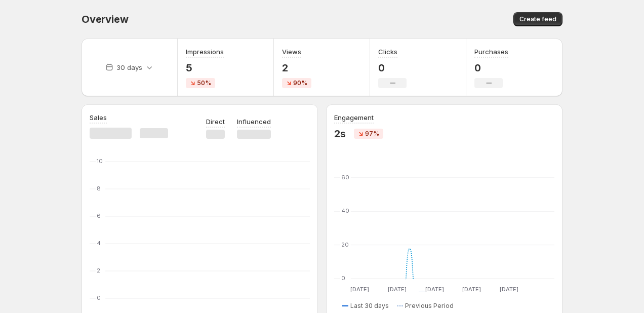  I want to click on text: 40, so click(345, 210).